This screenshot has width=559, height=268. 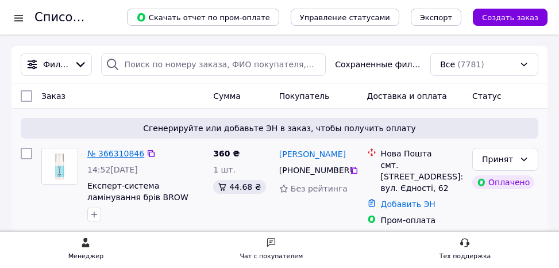 I want to click on div: Чат с покупателем, so click(x=271, y=256).